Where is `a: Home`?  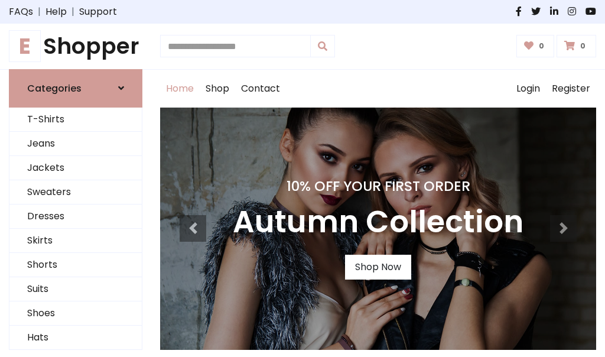
a: Home is located at coordinates (180, 89).